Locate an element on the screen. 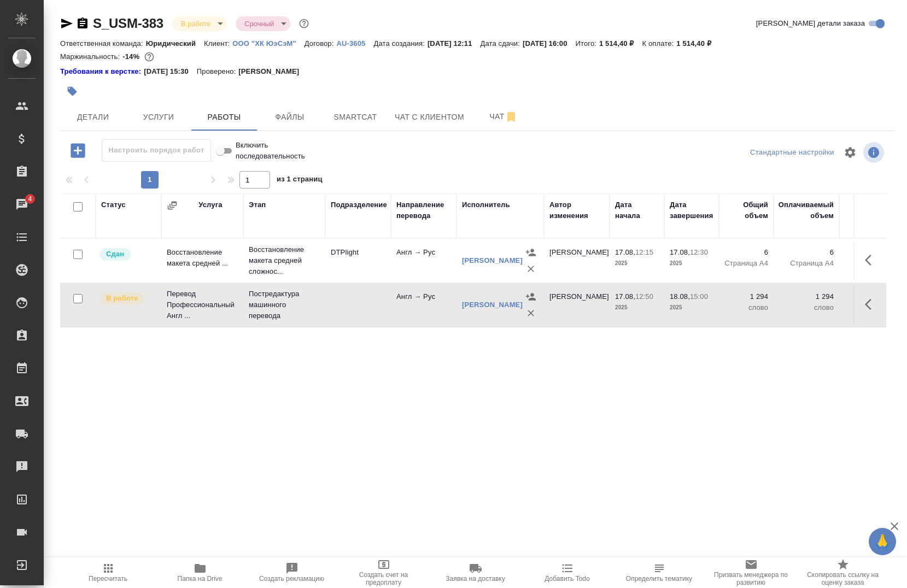 Image resolution: width=907 pixels, height=588 pixels. button: Добавить Todo is located at coordinates (568, 573).